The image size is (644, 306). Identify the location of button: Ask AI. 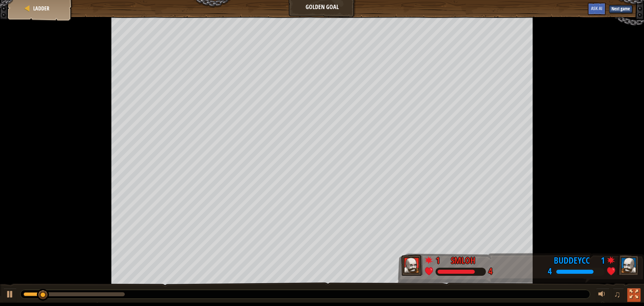
(596, 9).